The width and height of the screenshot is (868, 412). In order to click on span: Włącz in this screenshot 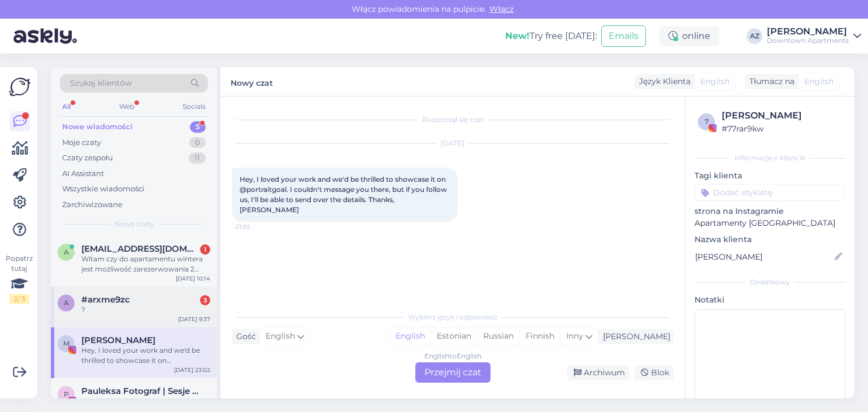, I will do `click(501, 9)`.